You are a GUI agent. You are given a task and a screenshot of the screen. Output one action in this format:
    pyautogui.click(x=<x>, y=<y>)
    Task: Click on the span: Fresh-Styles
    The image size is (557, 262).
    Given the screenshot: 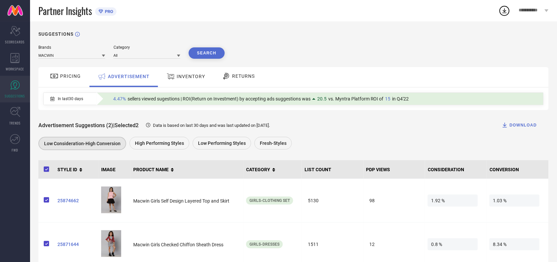 What is the action you would take?
    pyautogui.click(x=273, y=143)
    